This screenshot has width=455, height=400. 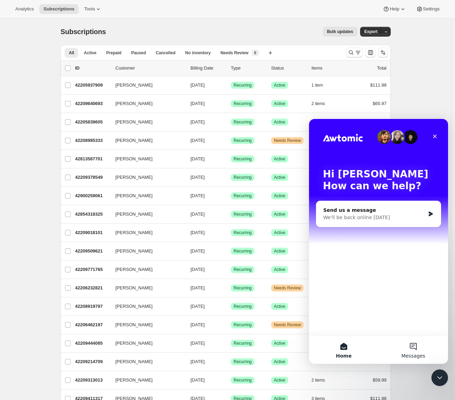 I want to click on img: Profile image for Emily, so click(x=88, y=18).